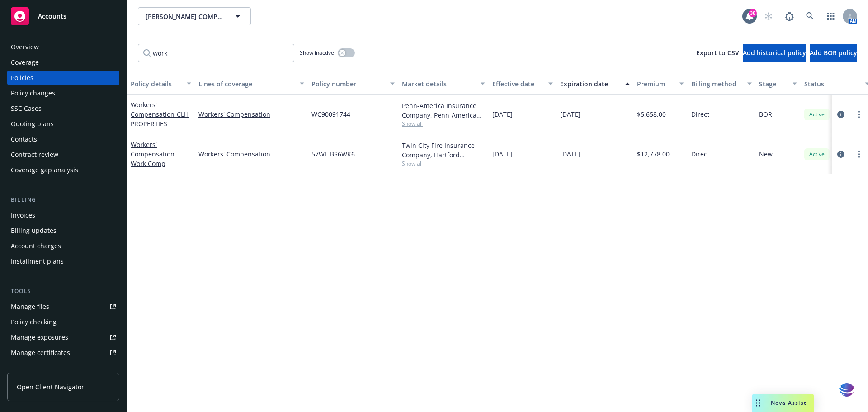 The width and height of the screenshot is (868, 412). Describe the element at coordinates (656, 84) in the screenshot. I see `div: Premium` at that location.